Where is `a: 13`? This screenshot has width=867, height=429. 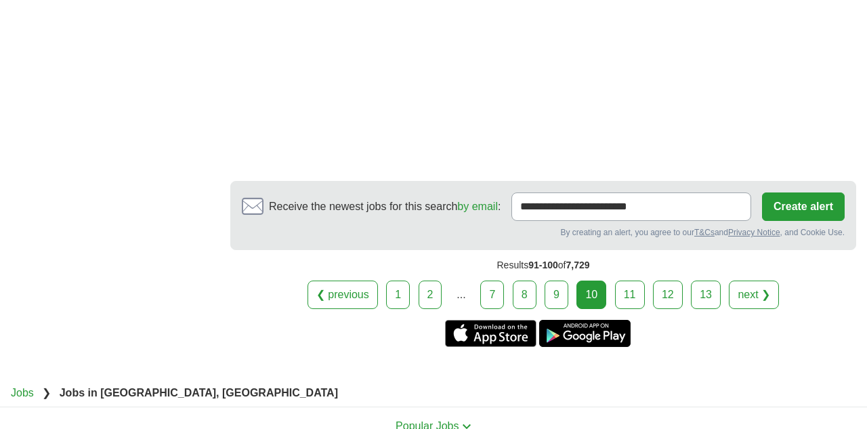 a: 13 is located at coordinates (706, 295).